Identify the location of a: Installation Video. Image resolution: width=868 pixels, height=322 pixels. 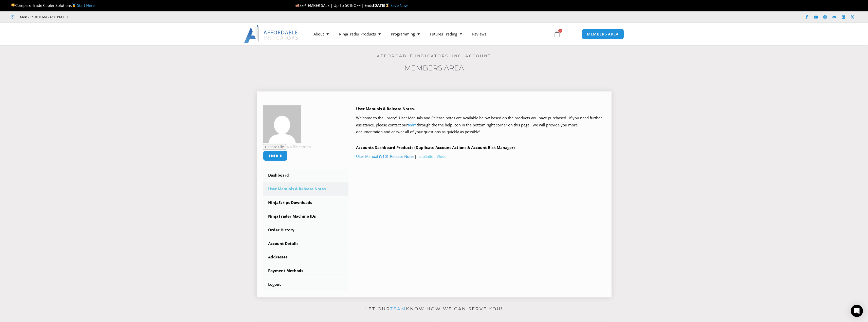
(432, 156).